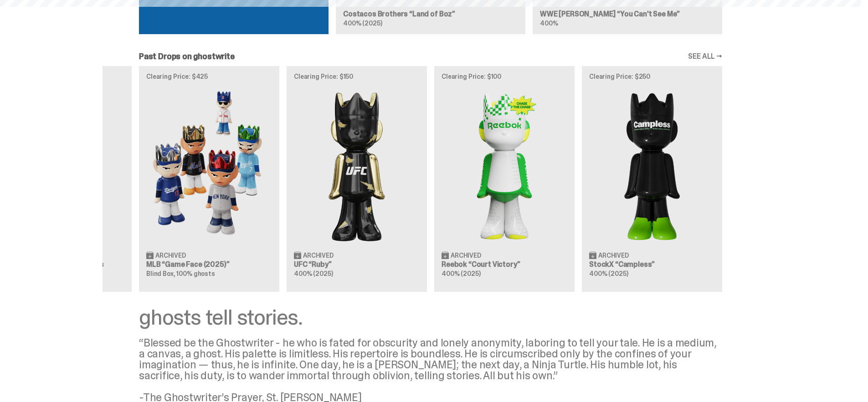 The height and width of the screenshot is (402, 868). What do you see at coordinates (357, 179) in the screenshot?
I see `a: Clearing Price: $150 Ruby Archived` at bounding box center [357, 179].